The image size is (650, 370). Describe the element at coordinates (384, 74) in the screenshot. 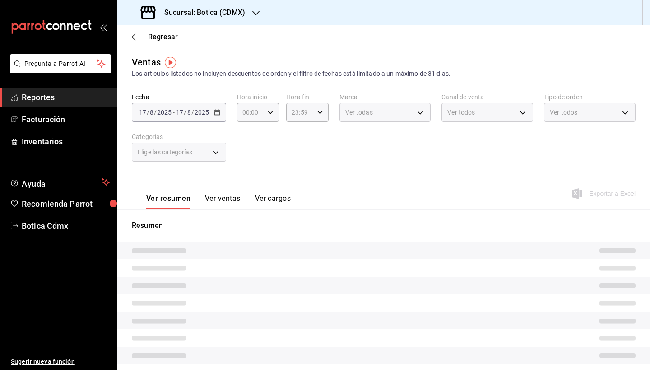

I see `div: Los artículos listados no incluyen descuentos de orden y el filtro de fechas está limitado a un m...` at that location.